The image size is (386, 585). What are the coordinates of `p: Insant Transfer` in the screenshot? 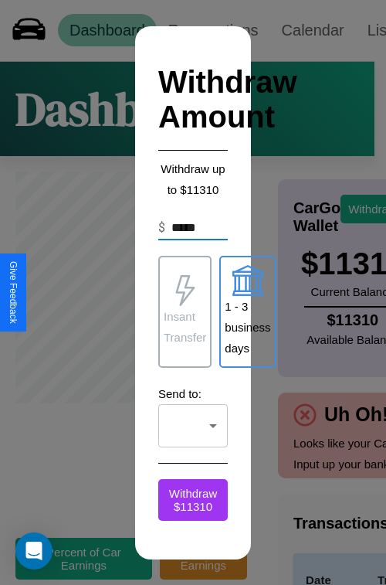 It's located at (185, 327).